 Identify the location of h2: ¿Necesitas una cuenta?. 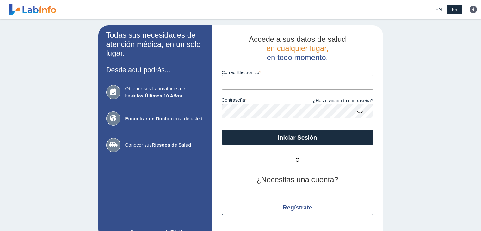
(298, 180).